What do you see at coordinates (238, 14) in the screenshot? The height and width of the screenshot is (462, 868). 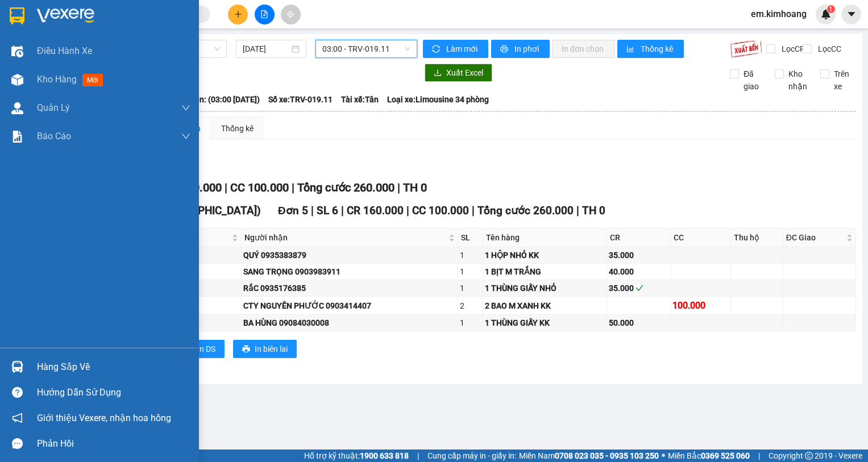 I see `span: plus` at bounding box center [238, 14].